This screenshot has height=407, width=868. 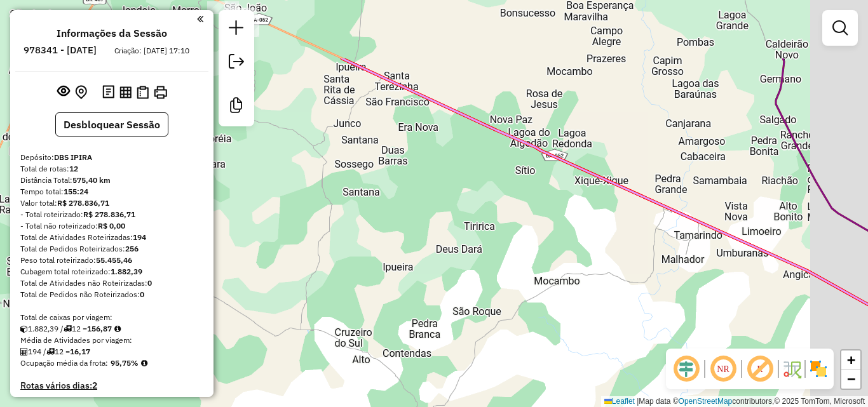 I want to click on div: 1.882,39 / 12 =, so click(x=112, y=329).